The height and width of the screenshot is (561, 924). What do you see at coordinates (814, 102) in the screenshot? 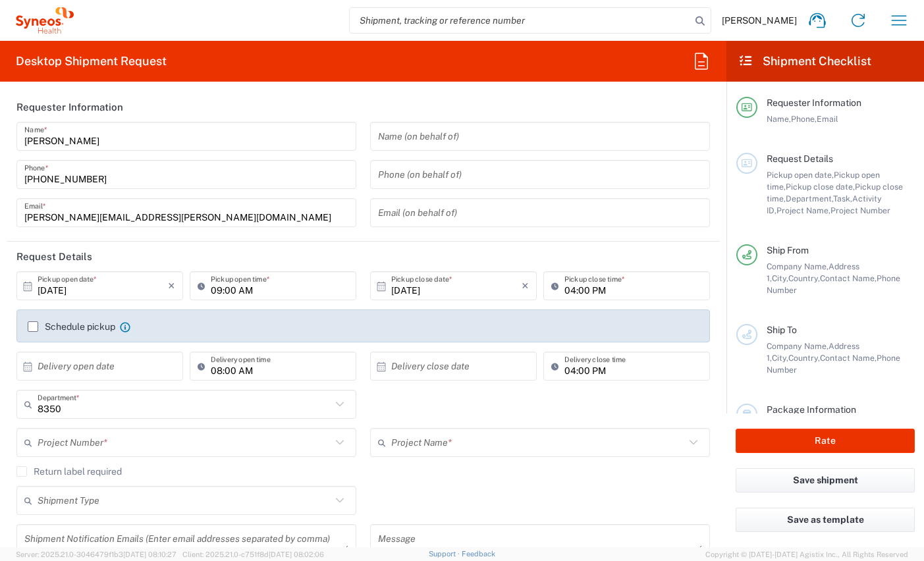
I see `span: Requester Information` at bounding box center [814, 102].